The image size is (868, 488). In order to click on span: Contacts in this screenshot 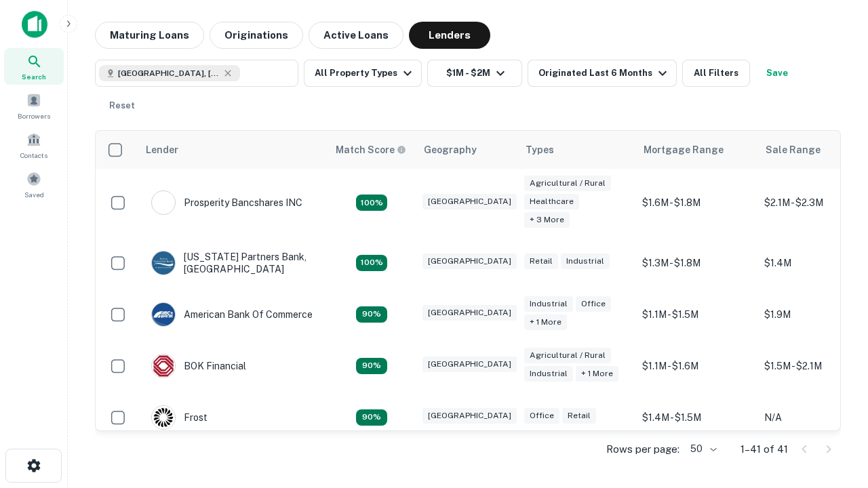, I will do `click(34, 155)`.